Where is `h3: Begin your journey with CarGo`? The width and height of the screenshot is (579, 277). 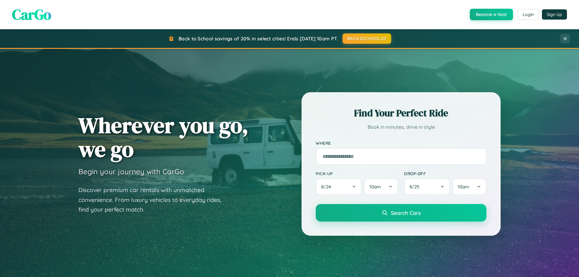
h3: Begin your journey with CarGo is located at coordinates (131, 172).